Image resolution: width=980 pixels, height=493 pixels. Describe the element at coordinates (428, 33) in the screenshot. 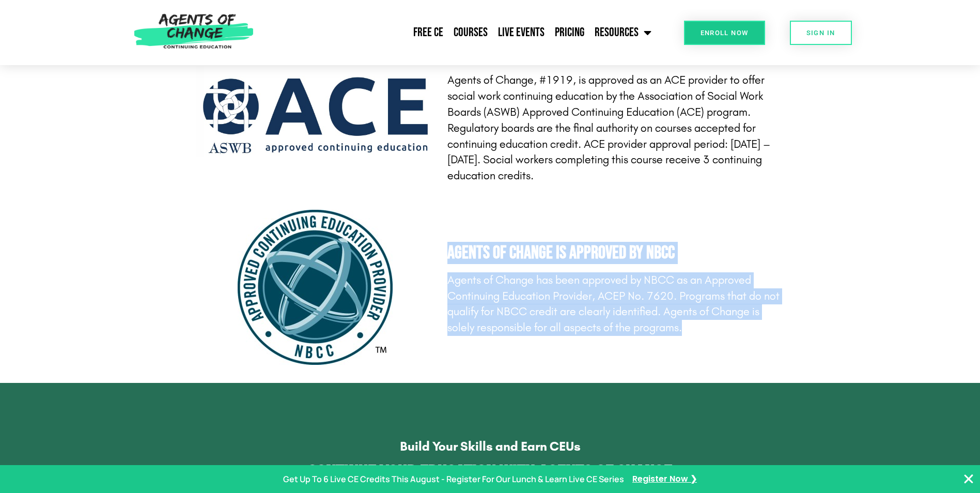

I see `a: Free CE` at that location.